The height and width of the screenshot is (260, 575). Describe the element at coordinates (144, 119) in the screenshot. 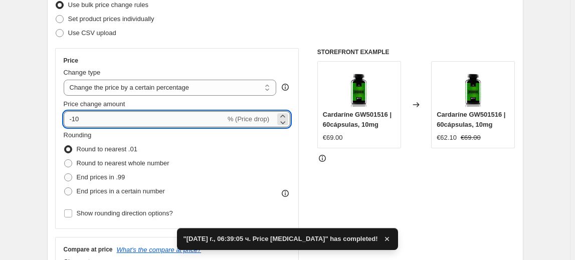

I see `input: -15` at that location.